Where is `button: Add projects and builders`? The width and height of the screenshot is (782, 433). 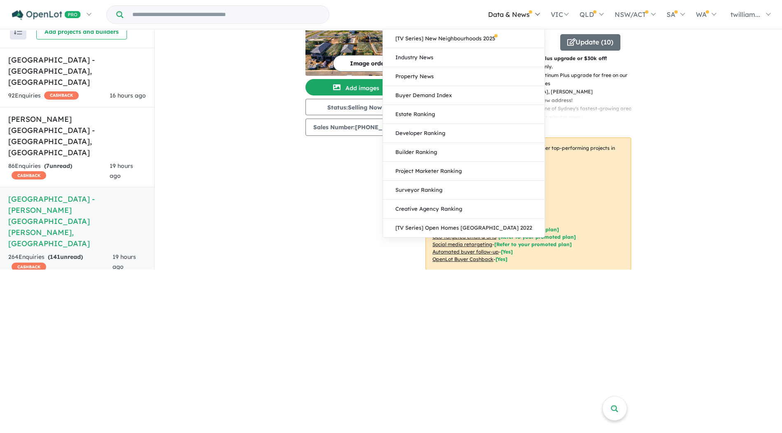 button: Add projects and builders is located at coordinates (82, 31).